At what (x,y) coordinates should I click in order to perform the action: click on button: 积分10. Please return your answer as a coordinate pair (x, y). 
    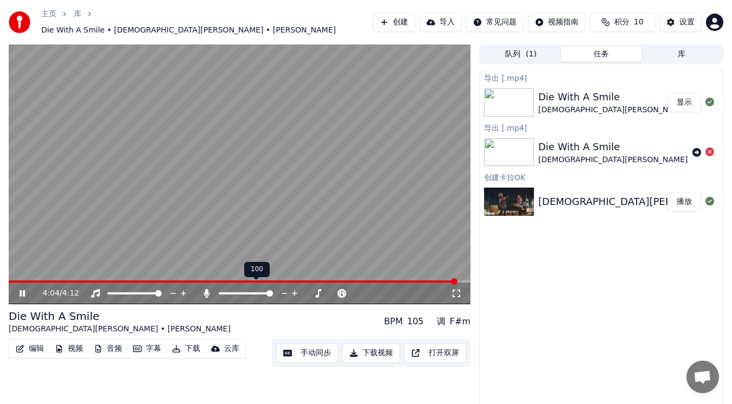
    Looking at the image, I should click on (623, 22).